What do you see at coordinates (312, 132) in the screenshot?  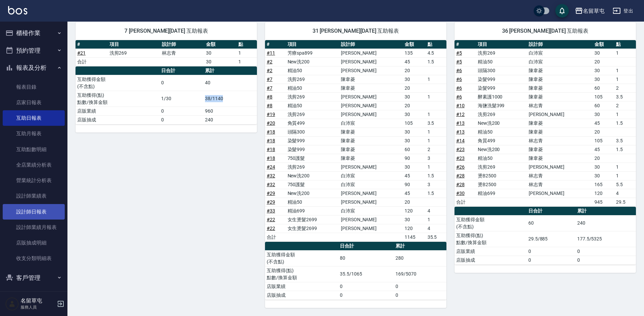 I see `td: 頭隔300` at bounding box center [312, 132].